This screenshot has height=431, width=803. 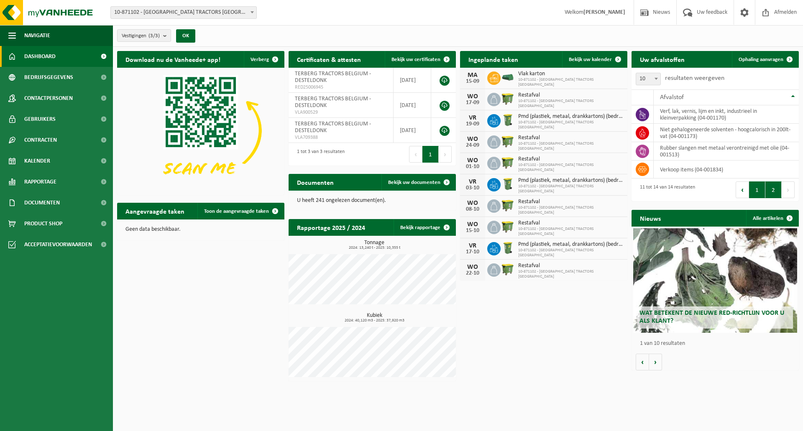 I want to click on div: 08-10, so click(x=473, y=210).